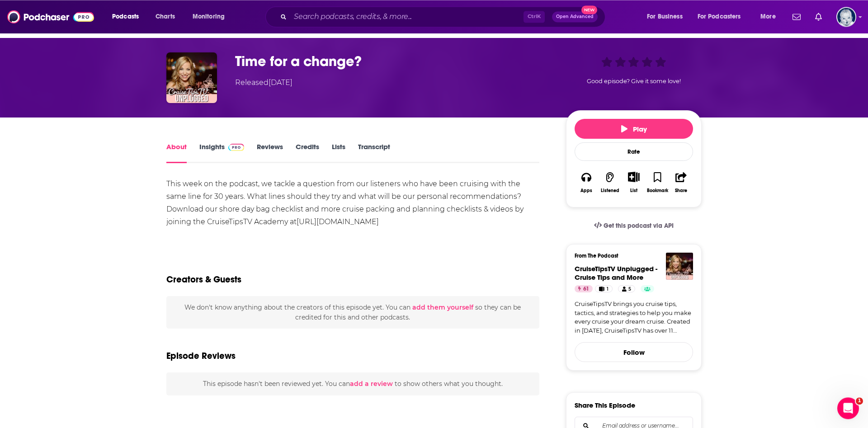 The image size is (868, 428). I want to click on a: Reviews, so click(270, 153).